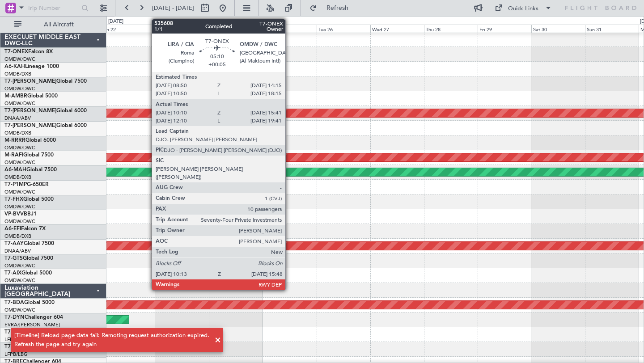 The height and width of the screenshot is (363, 644). I want to click on span: VP-BVV, so click(14, 214).